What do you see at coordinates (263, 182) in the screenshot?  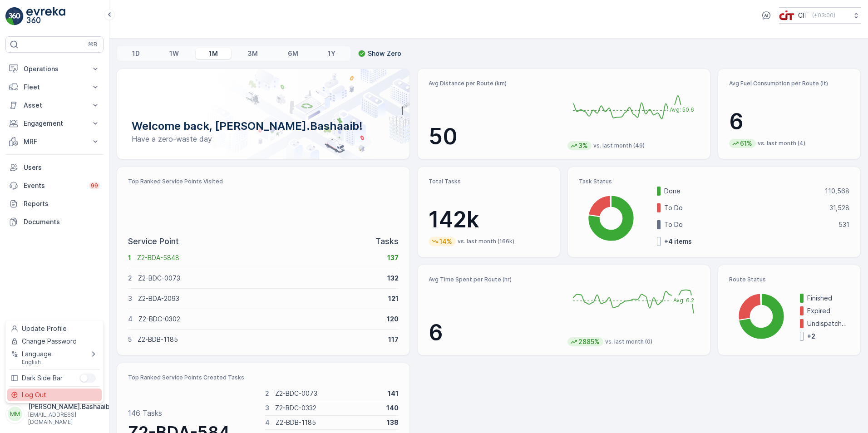 I see `p: Top Ranked Service Points Visited` at bounding box center [263, 182].